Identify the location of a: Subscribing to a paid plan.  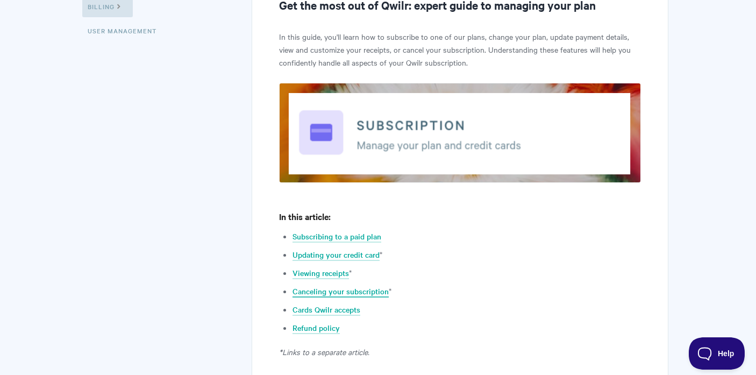
(337, 237).